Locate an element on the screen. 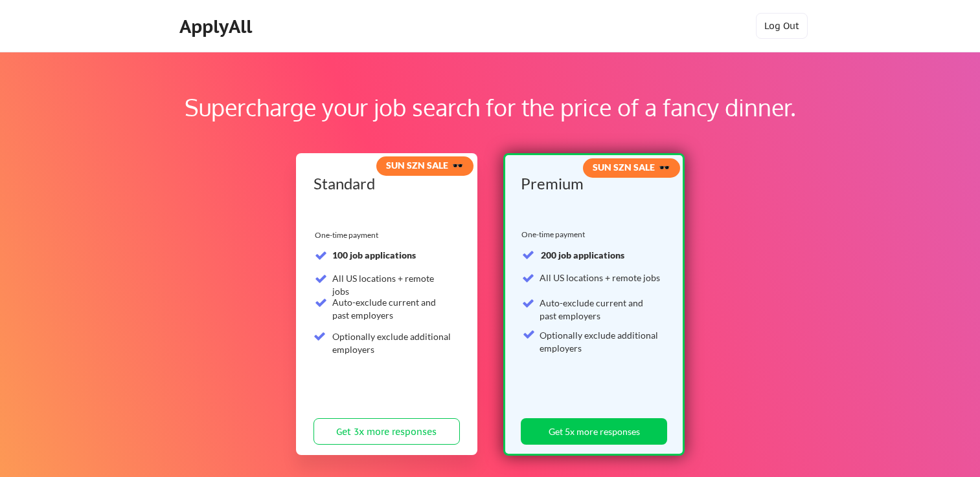 Image resolution: width=980 pixels, height=477 pixels. div: Standard is located at coordinates (384, 183).